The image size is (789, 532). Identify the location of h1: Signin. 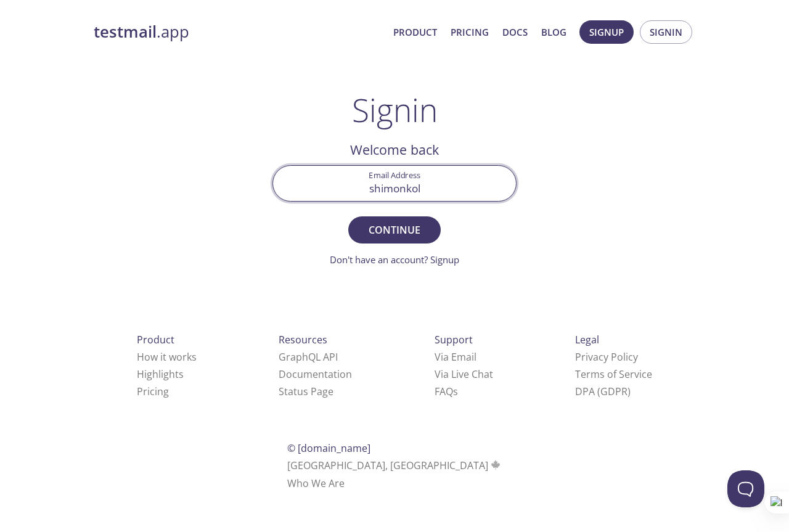
(394, 109).